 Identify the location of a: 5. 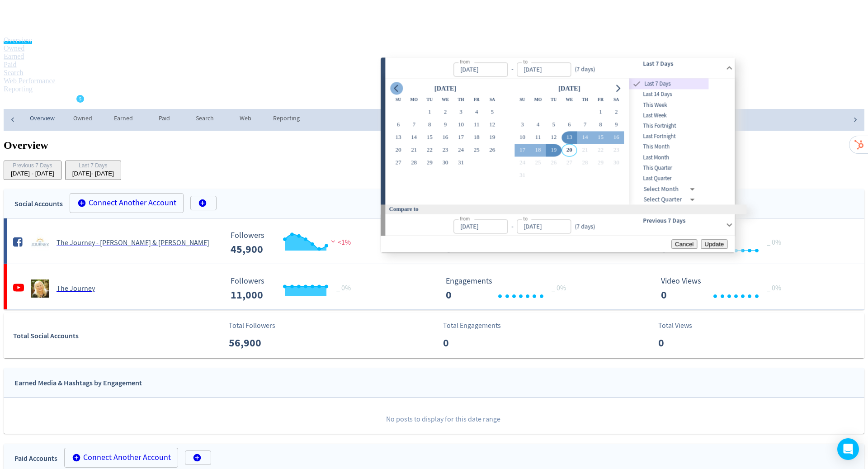
(80, 99).